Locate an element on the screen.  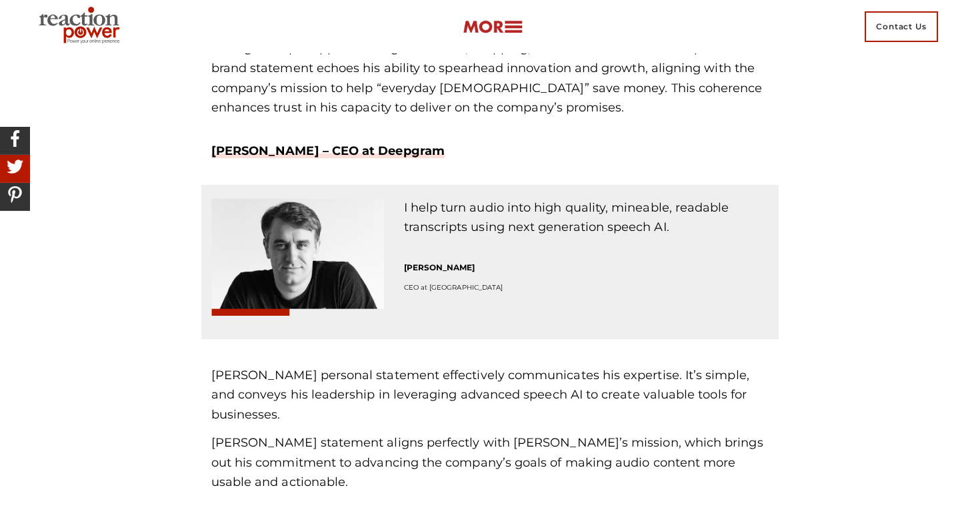
img: Share On Pinterest is located at coordinates (15, 194).